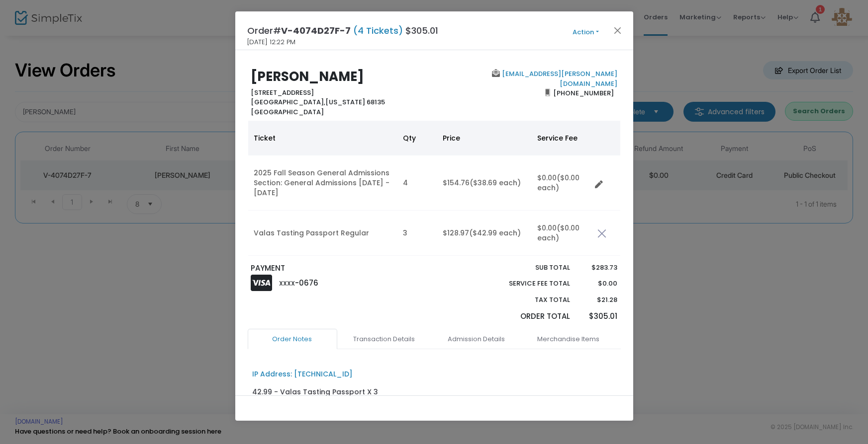  Describe the element at coordinates (598, 268) in the screenshot. I see `p: $283.73` at that location.